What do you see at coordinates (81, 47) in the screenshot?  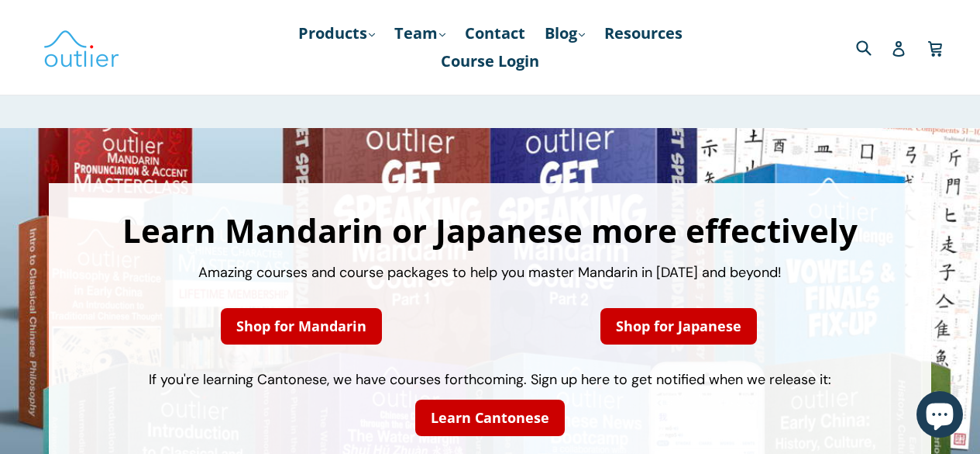 I see `img: Outlier Linguistics` at bounding box center [81, 47].